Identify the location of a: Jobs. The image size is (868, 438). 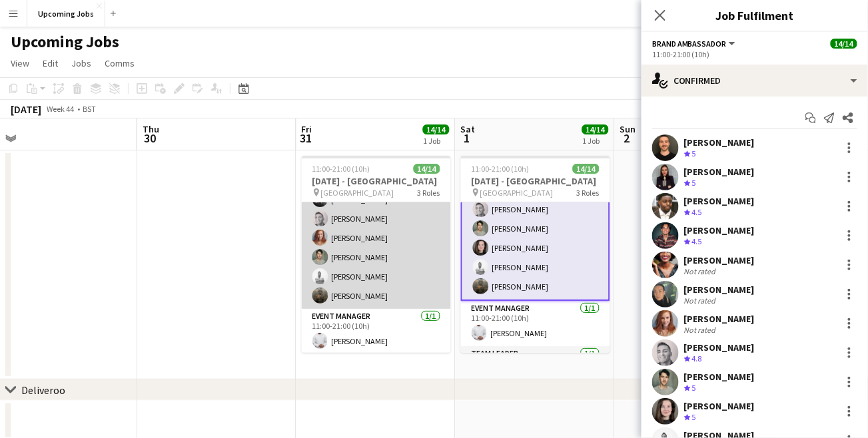
(81, 63).